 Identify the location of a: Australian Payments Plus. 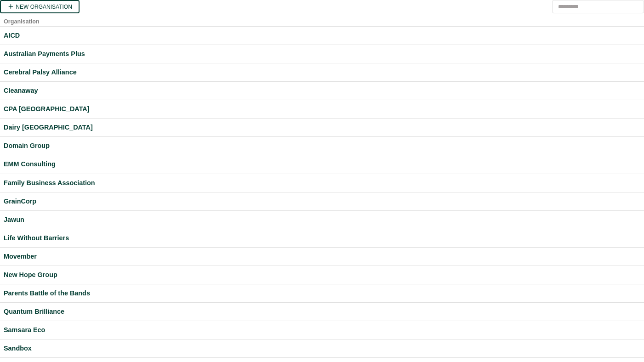
(322, 54).